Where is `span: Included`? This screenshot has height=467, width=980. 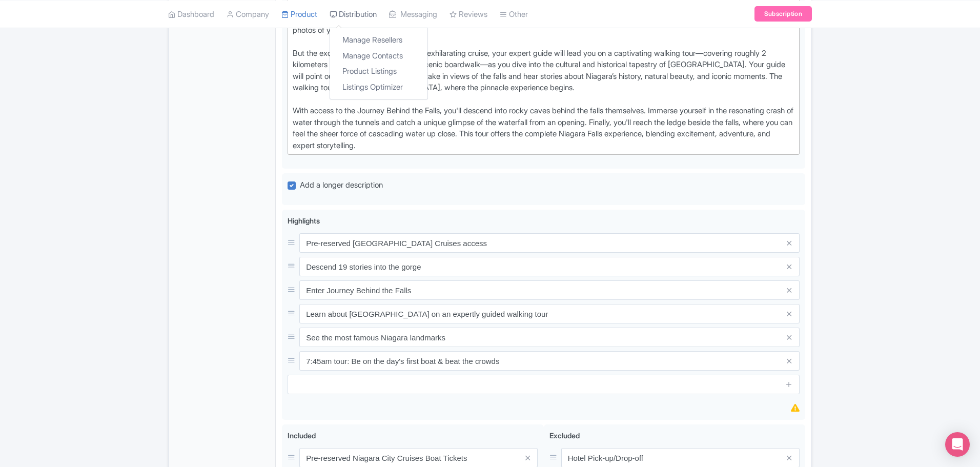
span: Included is located at coordinates (301, 435).